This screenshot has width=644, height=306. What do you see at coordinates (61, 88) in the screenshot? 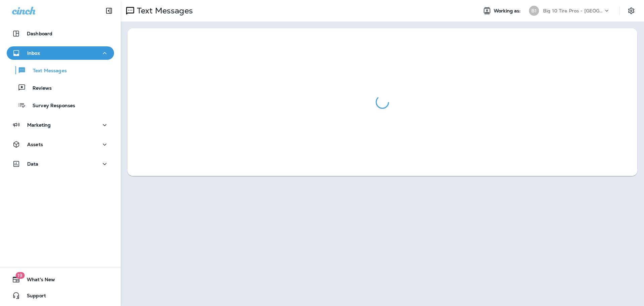
I see `button: Reviews` at bounding box center [61, 88].